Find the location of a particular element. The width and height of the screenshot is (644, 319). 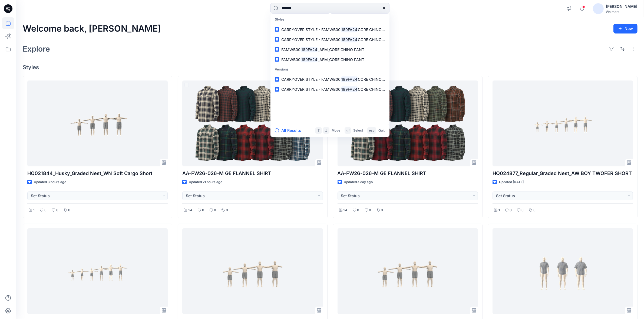

p: Updated 21 hours ago is located at coordinates (205, 182).